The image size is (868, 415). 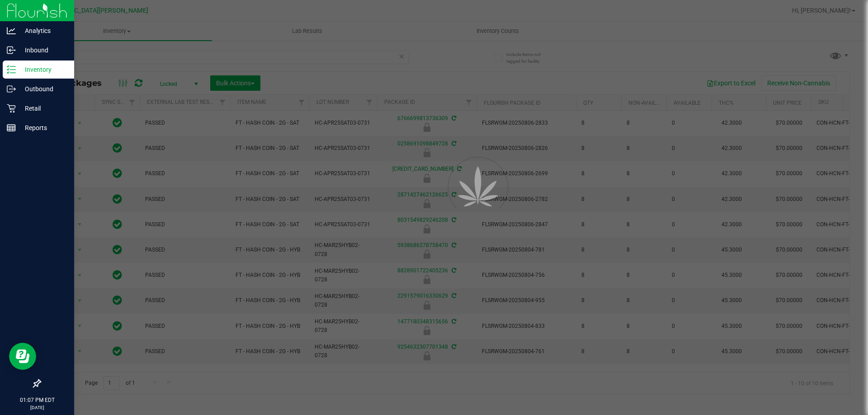 What do you see at coordinates (11, 108) in the screenshot?
I see `inline-svg: Retail` at bounding box center [11, 108].